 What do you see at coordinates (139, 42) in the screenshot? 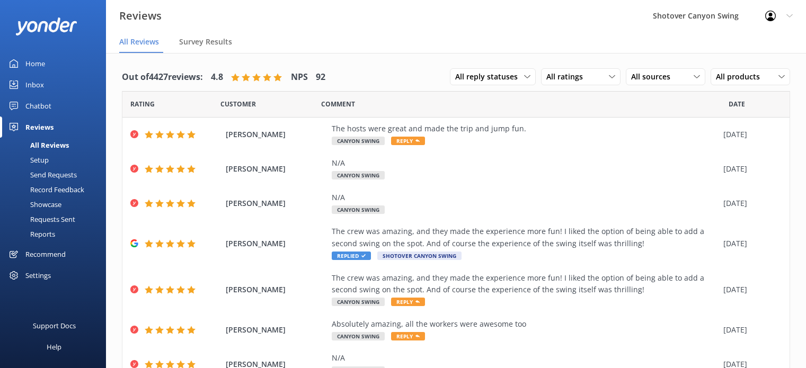
I see `span: All Reviews` at bounding box center [139, 42].